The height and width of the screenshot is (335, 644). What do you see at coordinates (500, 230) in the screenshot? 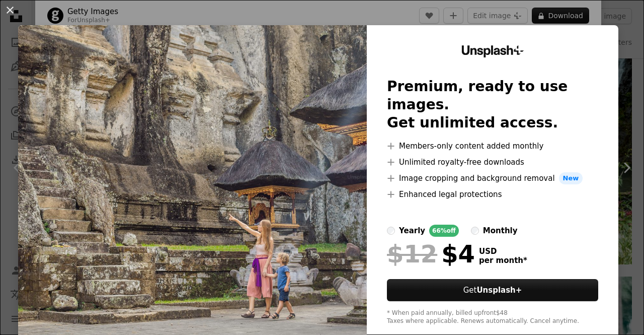
I see `div: monthly` at bounding box center [500, 230].